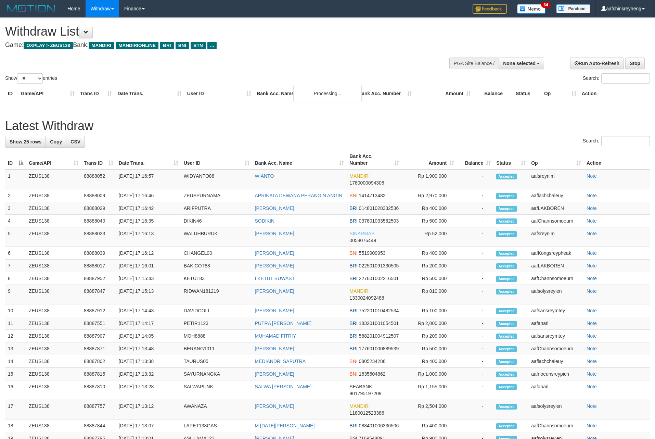 The height and width of the screenshot is (439, 655). What do you see at coordinates (379, 323) in the screenshot?
I see `span: Copy 183201001054501 to clipboard` at bounding box center [379, 323].